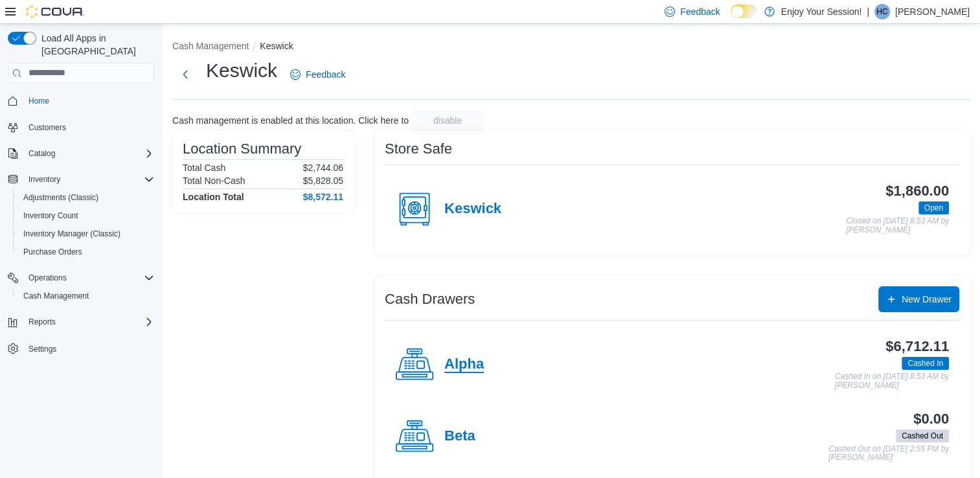 This screenshot has width=980, height=478. Describe the element at coordinates (72, 234) in the screenshot. I see `a: Inventory Manager (Classic)` at that location.